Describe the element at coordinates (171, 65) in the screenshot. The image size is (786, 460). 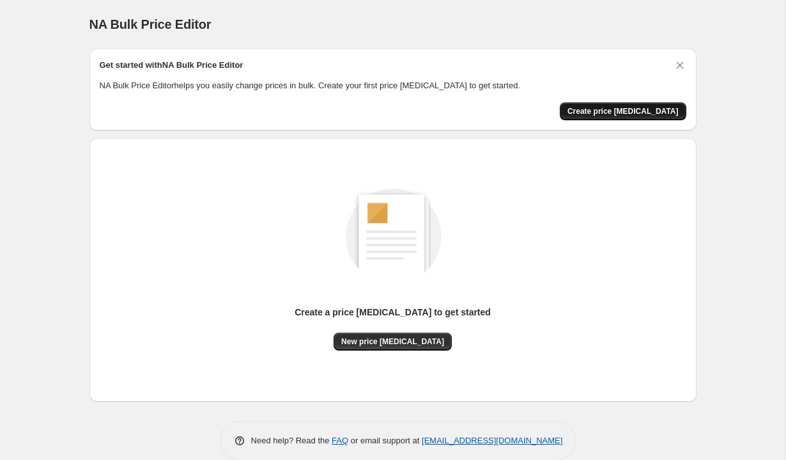
I see `h2: Get started with NA Bulk Price Editor` at that location.